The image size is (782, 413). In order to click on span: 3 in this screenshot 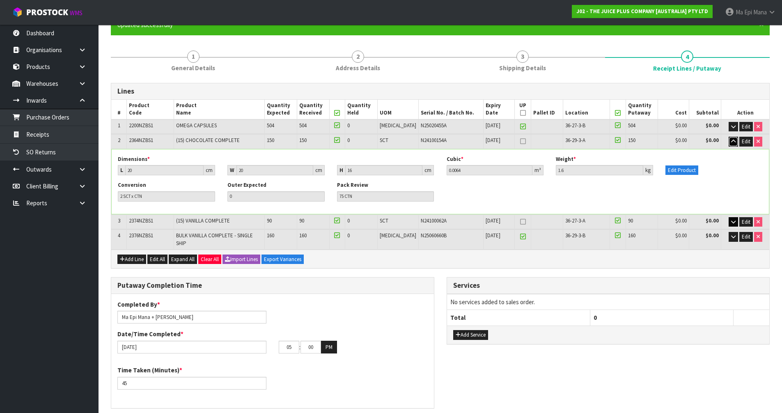, I will do `click(522, 57)`.